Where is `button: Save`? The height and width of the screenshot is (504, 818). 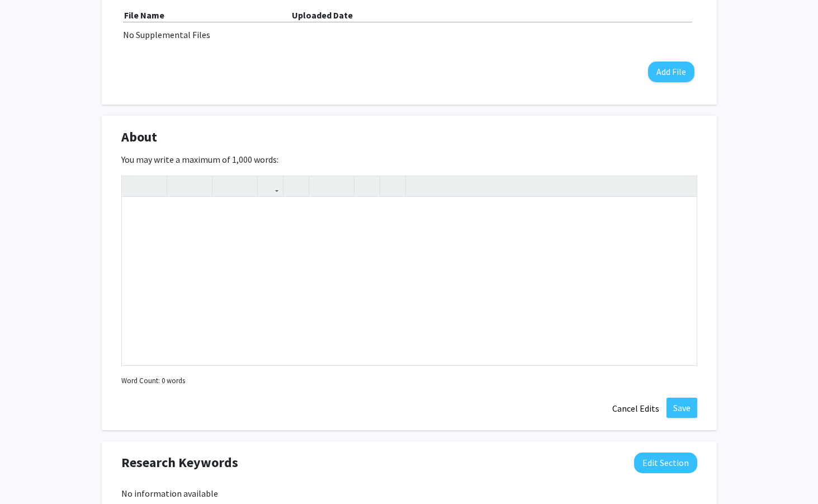 button: Save is located at coordinates (682, 408).